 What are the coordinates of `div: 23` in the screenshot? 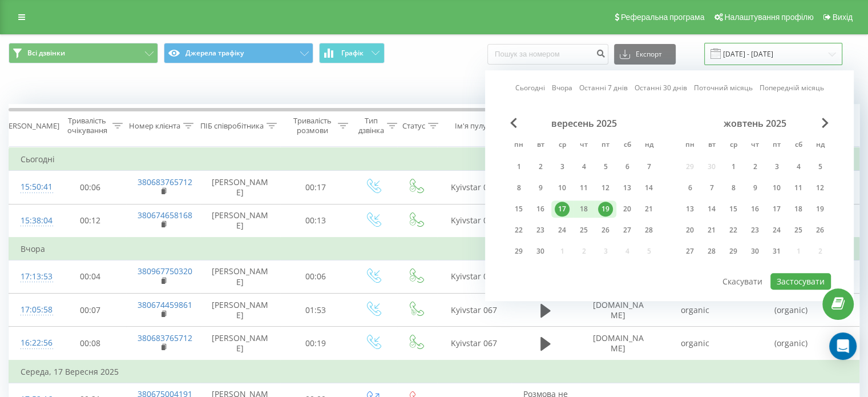 It's located at (755, 230).